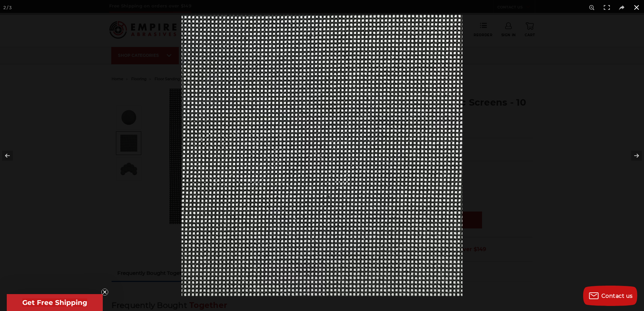 The image size is (644, 311). I want to click on button: Contact us, so click(610, 296).